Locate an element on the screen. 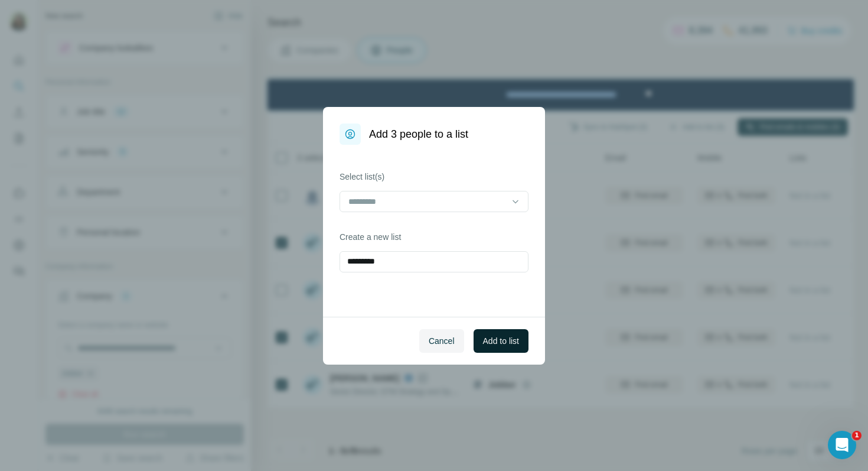 Image resolution: width=868 pixels, height=471 pixels. span: Add to list is located at coordinates (501, 341).